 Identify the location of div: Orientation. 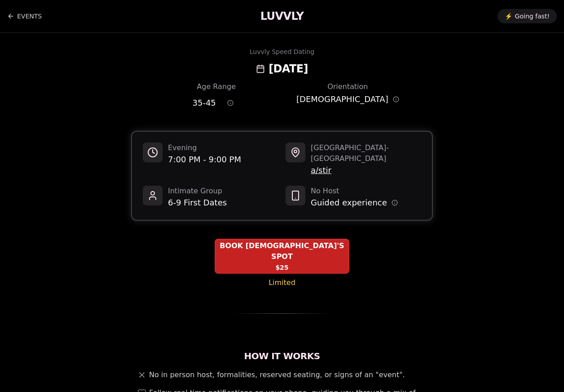
(348, 87).